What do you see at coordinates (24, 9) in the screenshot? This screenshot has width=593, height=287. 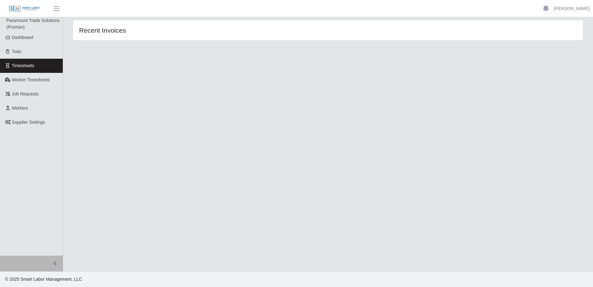 I see `img: SLM Logo` at bounding box center [24, 9].